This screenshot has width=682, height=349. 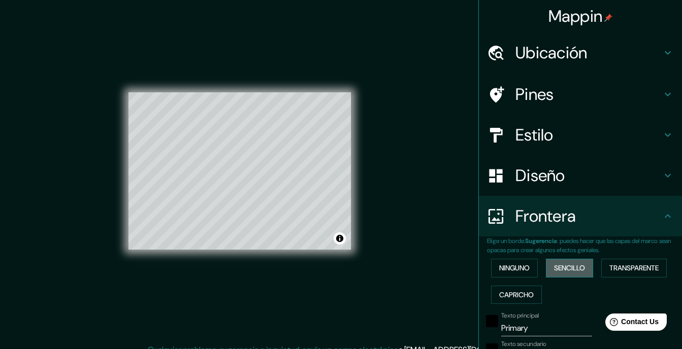 What do you see at coordinates (520, 316) in the screenshot?
I see `label: Texto principal` at bounding box center [520, 316].